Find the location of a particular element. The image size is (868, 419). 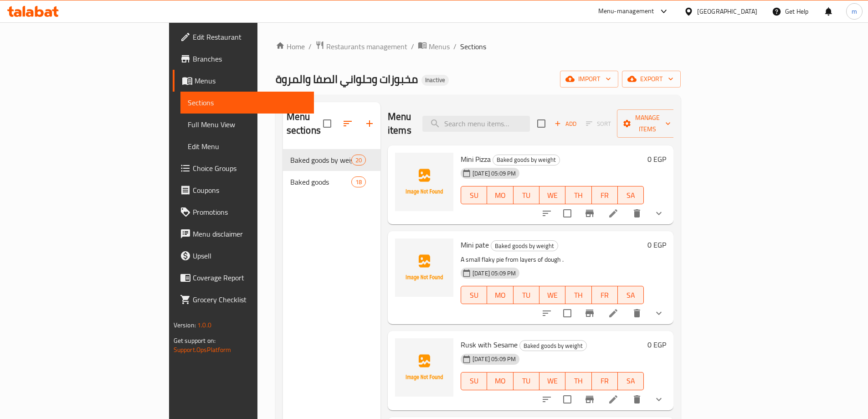

a: Coverage Report is located at coordinates (244, 277).